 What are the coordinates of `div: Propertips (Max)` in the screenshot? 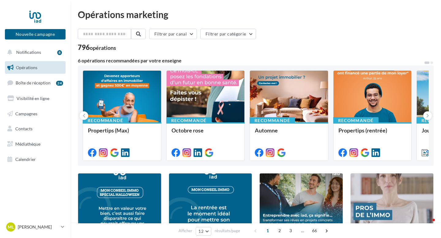 It's located at (122, 133).